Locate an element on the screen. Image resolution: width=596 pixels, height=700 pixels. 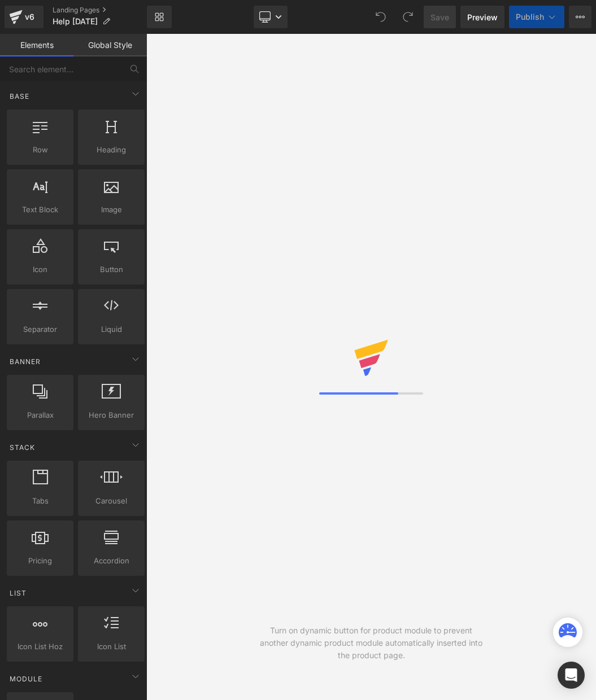
button: Redo is located at coordinates (408, 17).